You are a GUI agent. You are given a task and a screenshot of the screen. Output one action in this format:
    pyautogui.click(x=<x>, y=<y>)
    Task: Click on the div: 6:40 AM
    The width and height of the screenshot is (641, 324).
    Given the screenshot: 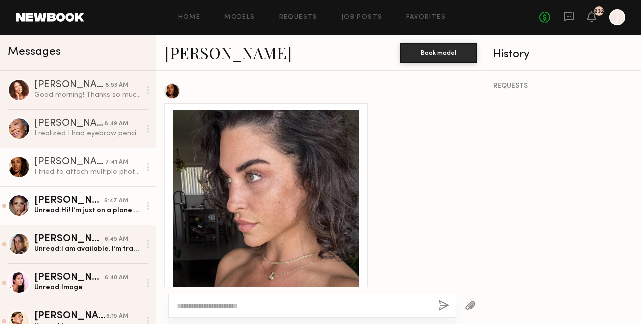 What is the action you would take?
    pyautogui.click(x=116, y=278)
    